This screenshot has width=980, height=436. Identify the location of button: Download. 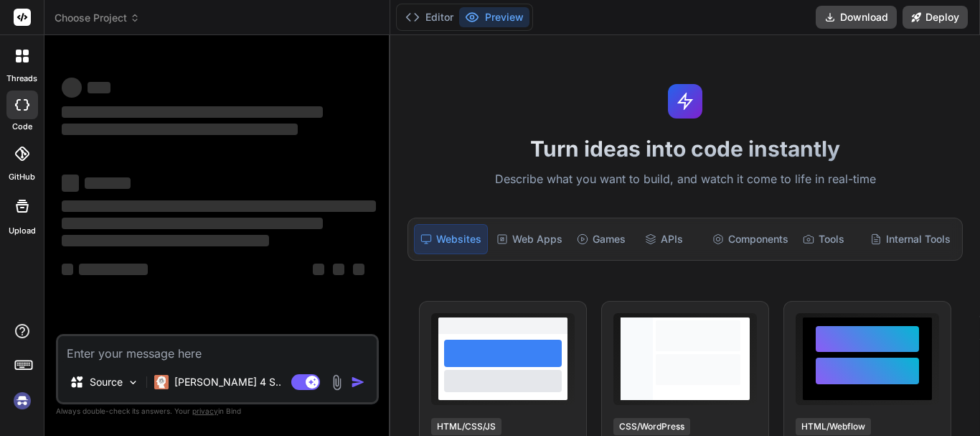
(856, 18).